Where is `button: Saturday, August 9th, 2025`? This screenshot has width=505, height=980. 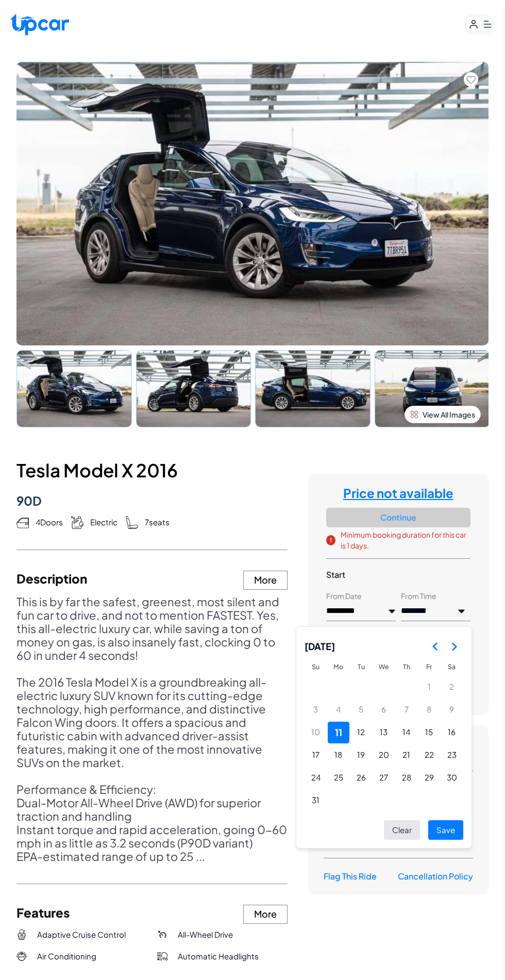
button: Saturday, August 9th, 2025 is located at coordinates (452, 710).